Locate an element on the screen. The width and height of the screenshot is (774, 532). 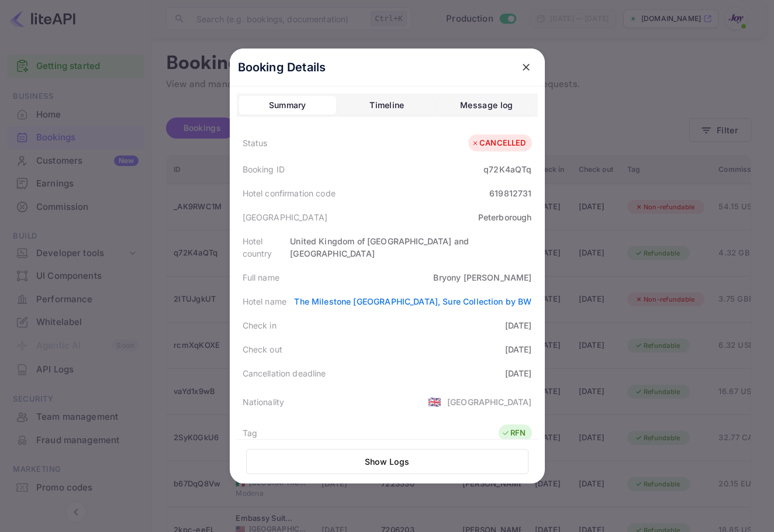
div: Check in is located at coordinates (259, 325).